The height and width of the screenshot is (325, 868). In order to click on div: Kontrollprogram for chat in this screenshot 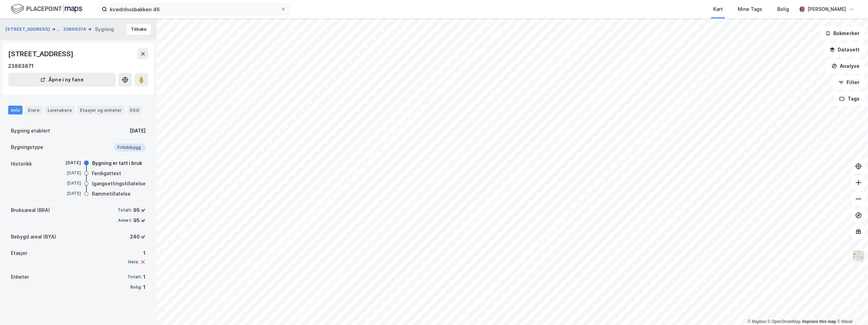, I will do `click(851, 308)`.